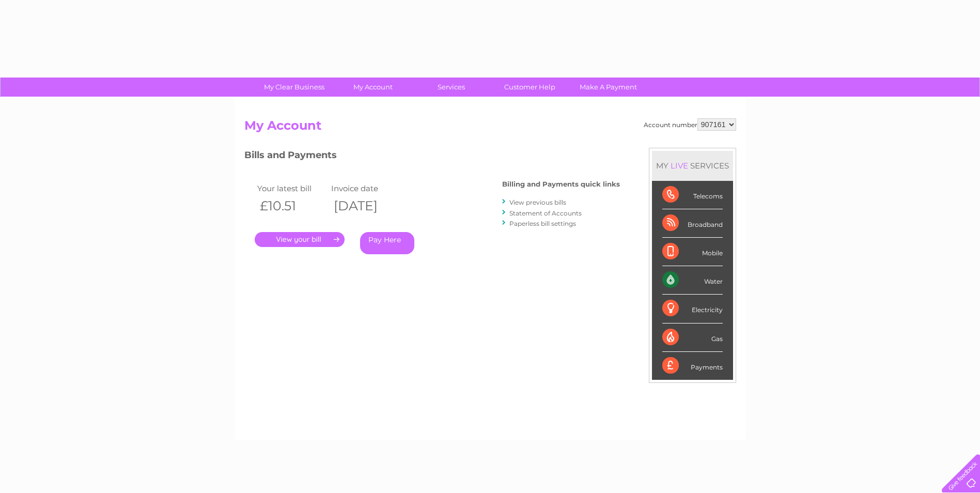 This screenshot has height=493, width=980. What do you see at coordinates (608, 87) in the screenshot?
I see `a: Make A Payment` at bounding box center [608, 87].